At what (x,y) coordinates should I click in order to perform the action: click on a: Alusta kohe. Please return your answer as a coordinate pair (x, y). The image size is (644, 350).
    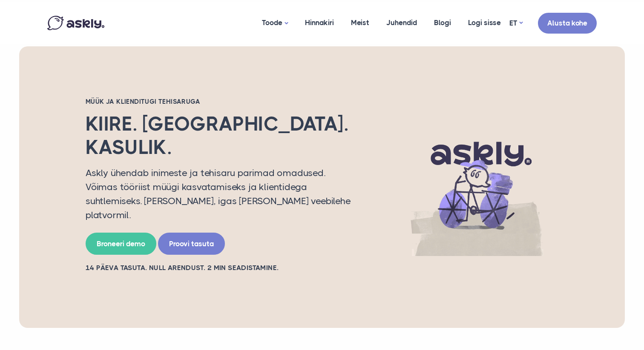
    Looking at the image, I should click on (567, 23).